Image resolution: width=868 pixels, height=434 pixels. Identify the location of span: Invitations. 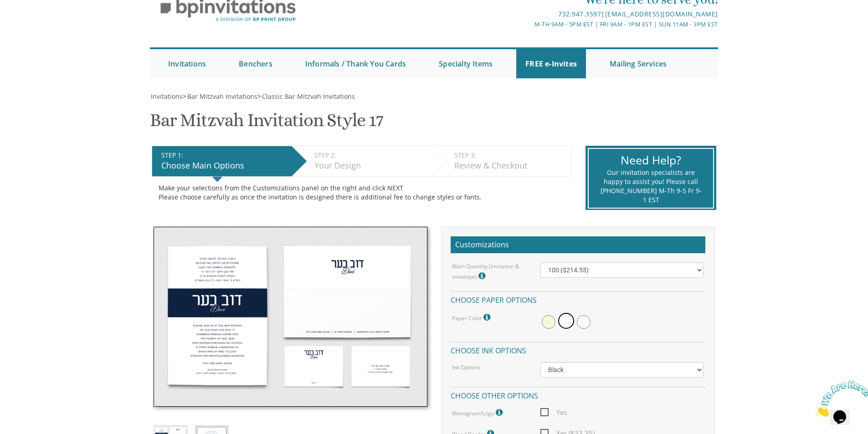
(166, 96).